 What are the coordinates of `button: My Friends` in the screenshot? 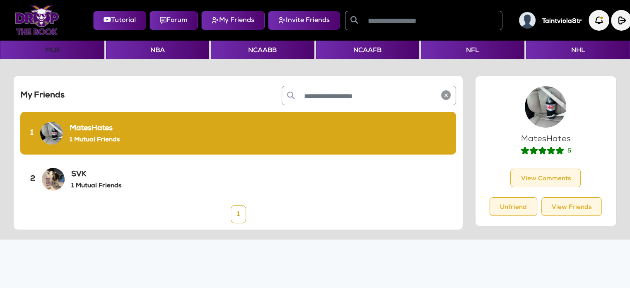 It's located at (233, 20).